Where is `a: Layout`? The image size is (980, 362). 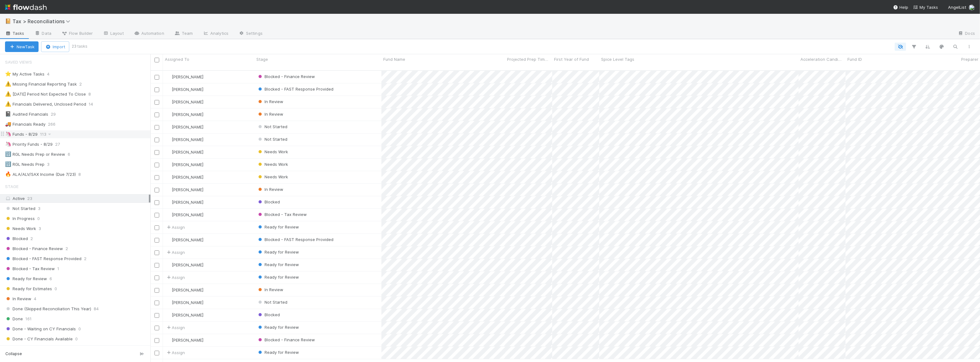 a: Layout is located at coordinates (113, 34).